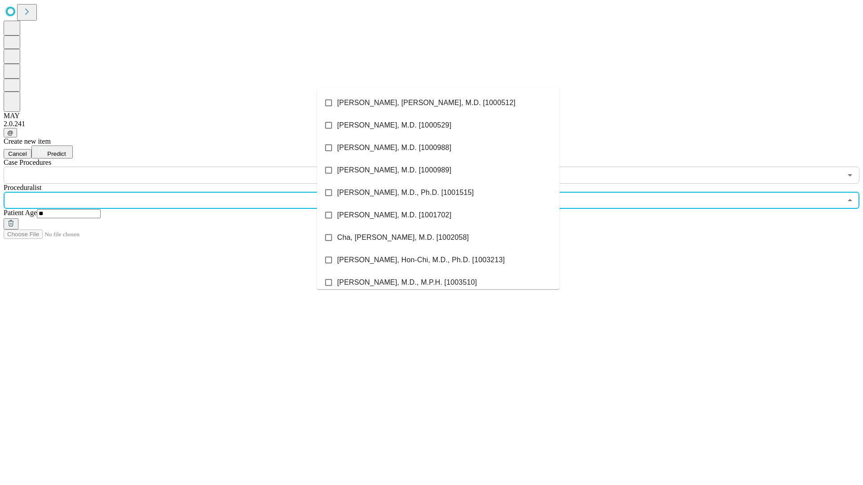 The image size is (863, 485). I want to click on span: Patient Age, so click(20, 213).